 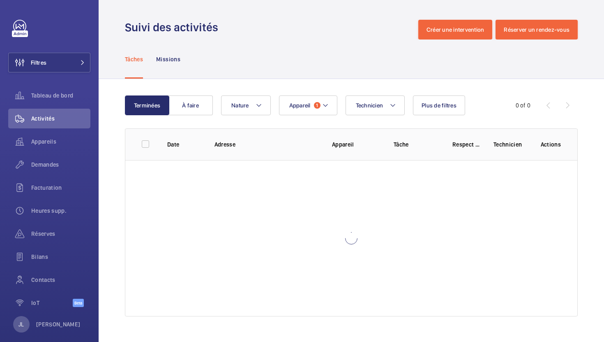 I want to click on span: Demandes, so click(x=61, y=164).